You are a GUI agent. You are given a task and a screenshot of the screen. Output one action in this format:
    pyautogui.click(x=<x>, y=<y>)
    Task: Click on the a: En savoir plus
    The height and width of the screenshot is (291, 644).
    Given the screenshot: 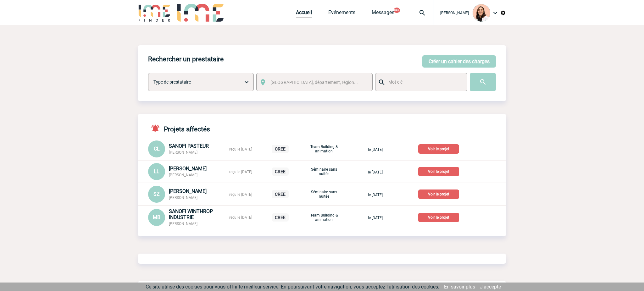 What is the action you would take?
    pyautogui.click(x=460, y=286)
    